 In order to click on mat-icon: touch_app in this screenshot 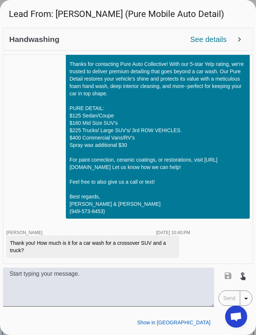, I will do `click(243, 275)`.